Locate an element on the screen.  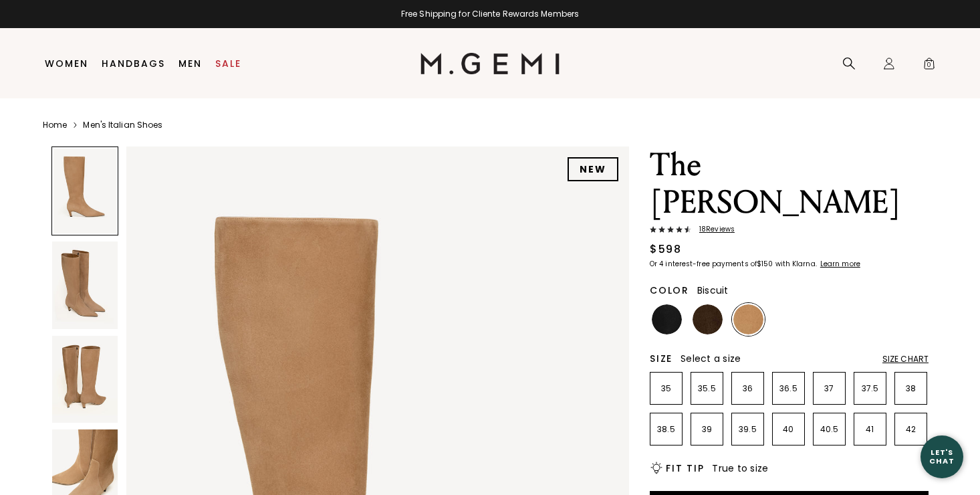
klarna-placement-style-cta: Learn more is located at coordinates (840, 264).